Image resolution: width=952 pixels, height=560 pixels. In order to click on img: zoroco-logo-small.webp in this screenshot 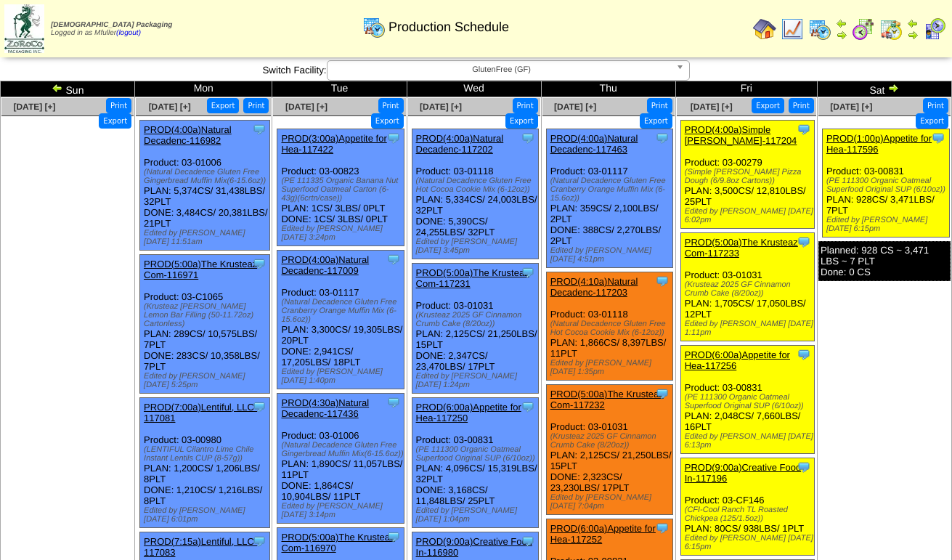, I will do `click(24, 28)`.